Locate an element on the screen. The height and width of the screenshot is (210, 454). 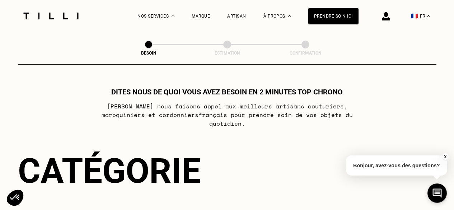
a: Prendre soin ici is located at coordinates (333, 16).